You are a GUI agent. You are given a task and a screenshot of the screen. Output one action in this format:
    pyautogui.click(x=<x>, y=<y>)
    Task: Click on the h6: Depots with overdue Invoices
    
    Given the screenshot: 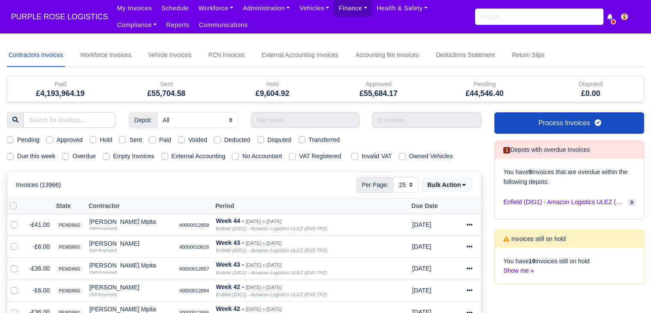 What is the action you would take?
    pyautogui.click(x=547, y=149)
    